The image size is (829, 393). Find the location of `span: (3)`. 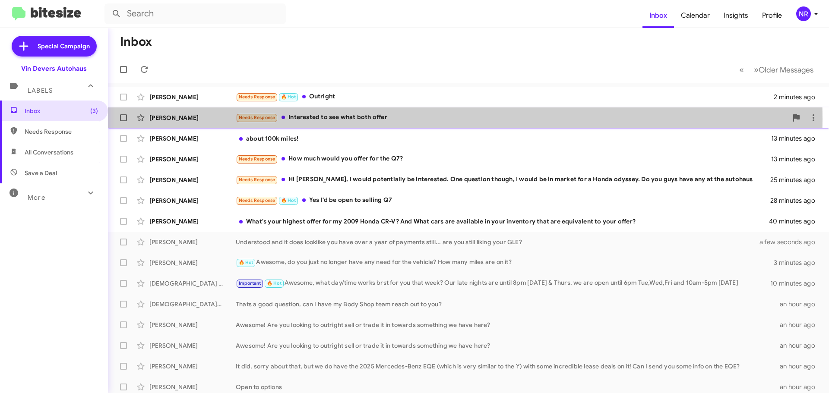

span: (3) is located at coordinates (94, 111).